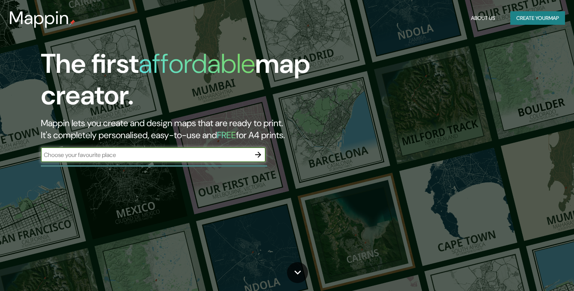 The image size is (574, 291). Describe the element at coordinates (197, 63) in the screenshot. I see `h1: affordable` at that location.